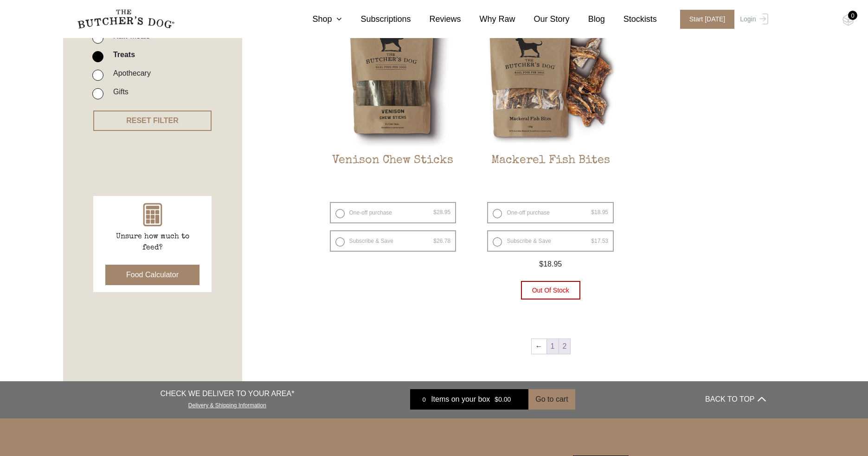 The width and height of the screenshot is (868, 456). Describe the element at coordinates (153, 242) in the screenshot. I see `p: Unsure how much to feed?` at that location.